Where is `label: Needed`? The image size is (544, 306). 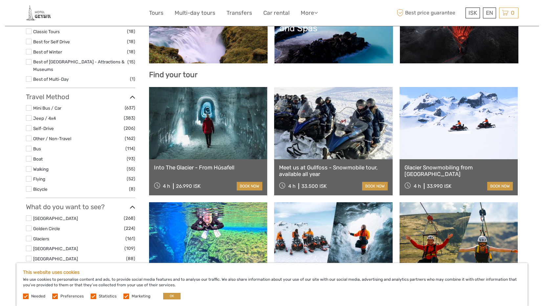 label: Needed is located at coordinates (38, 296).